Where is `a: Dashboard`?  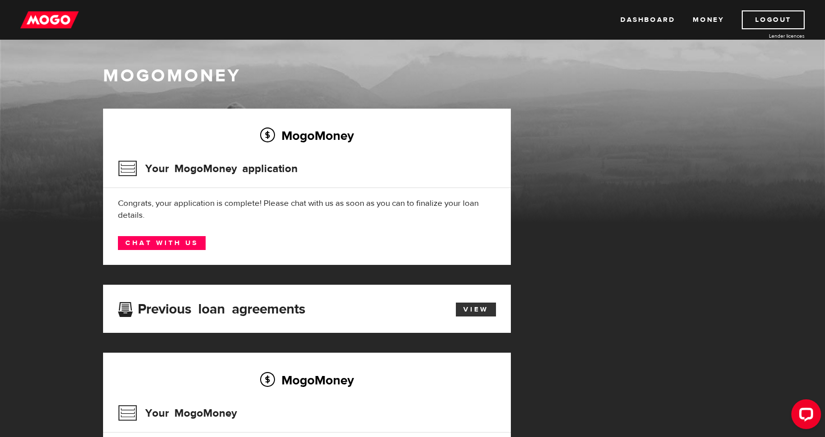 a: Dashboard is located at coordinates (648, 20).